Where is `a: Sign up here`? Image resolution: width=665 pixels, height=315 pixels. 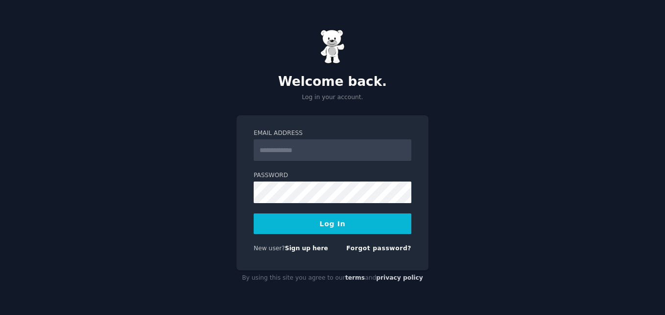
a: Sign up here is located at coordinates (307, 248).